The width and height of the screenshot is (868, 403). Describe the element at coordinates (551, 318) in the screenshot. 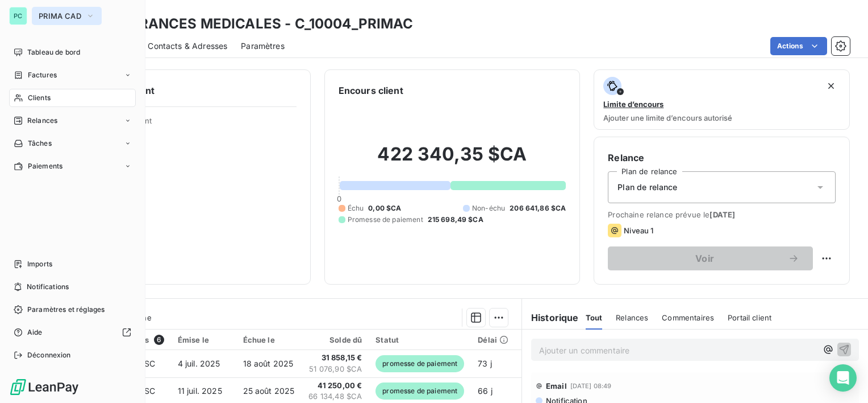

I see `h6: Historique` at that location.